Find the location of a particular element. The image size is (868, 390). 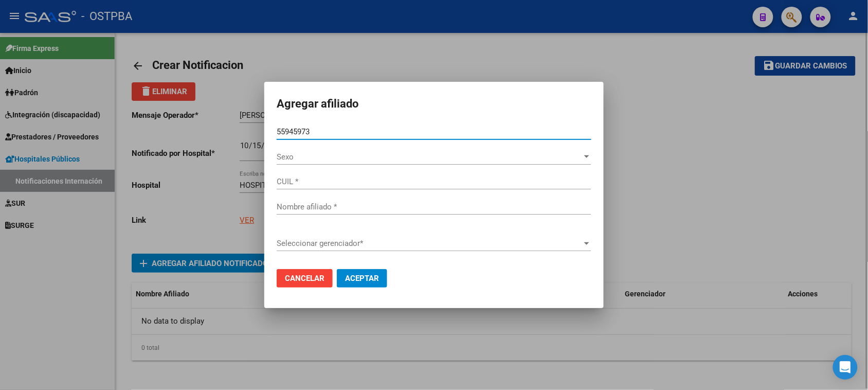

span: Cancelar is located at coordinates (305, 278).